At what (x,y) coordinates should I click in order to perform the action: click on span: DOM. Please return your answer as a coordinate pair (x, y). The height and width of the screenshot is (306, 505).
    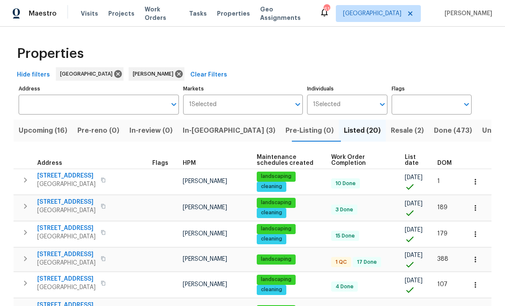
    Looking at the image, I should click on (444, 163).